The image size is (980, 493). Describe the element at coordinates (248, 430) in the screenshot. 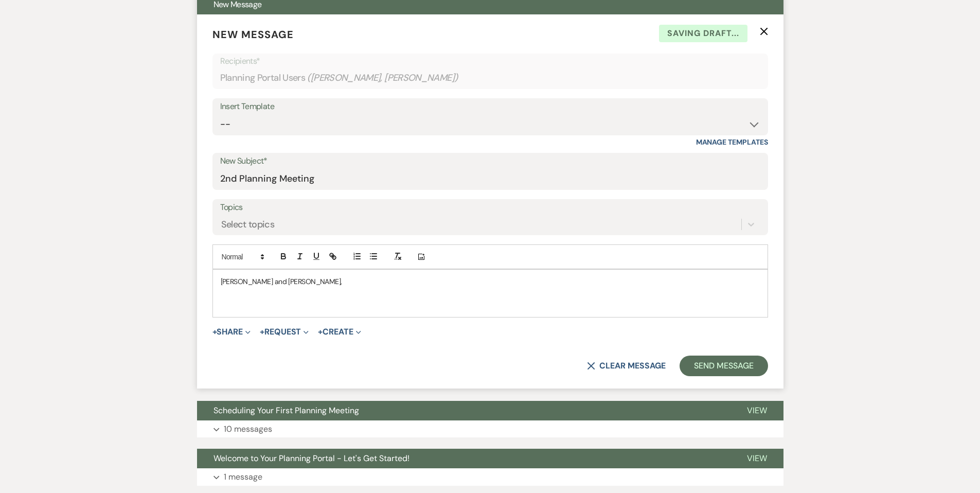

I see `p: 10 messages` at that location.